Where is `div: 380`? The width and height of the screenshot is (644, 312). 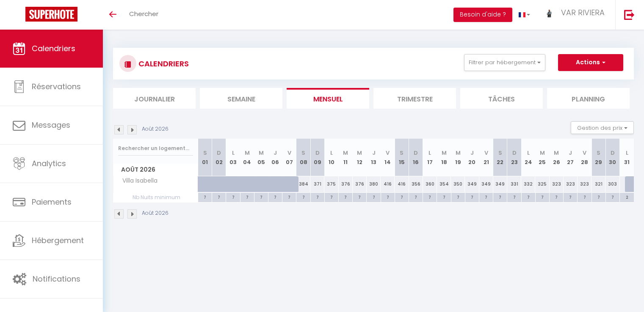 div: 380 is located at coordinates (373, 184).